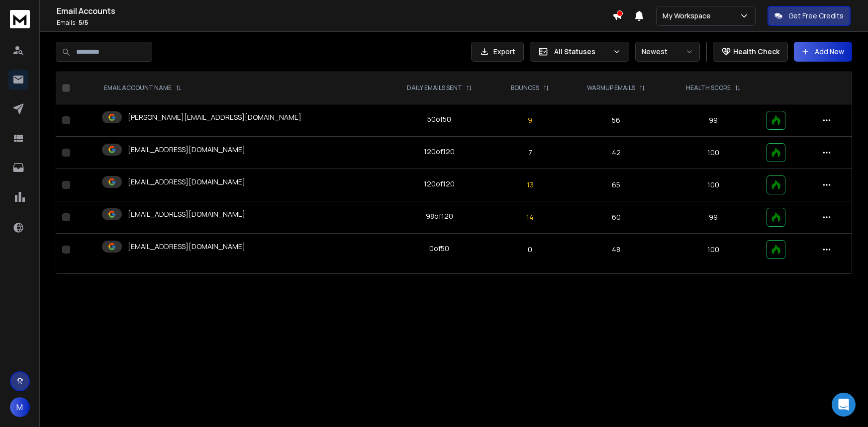  What do you see at coordinates (610, 88) in the screenshot?
I see `p: WARMUP EMAILS` at bounding box center [610, 88].